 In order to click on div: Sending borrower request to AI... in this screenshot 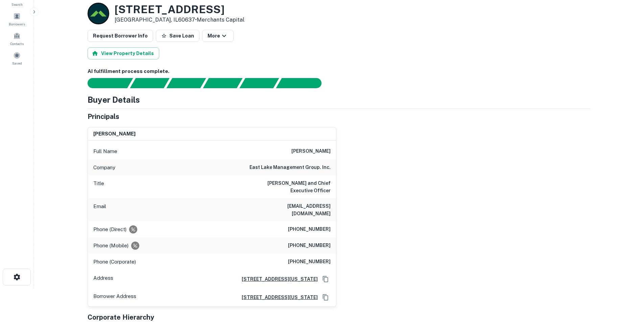, I will do `click(105, 83)`.